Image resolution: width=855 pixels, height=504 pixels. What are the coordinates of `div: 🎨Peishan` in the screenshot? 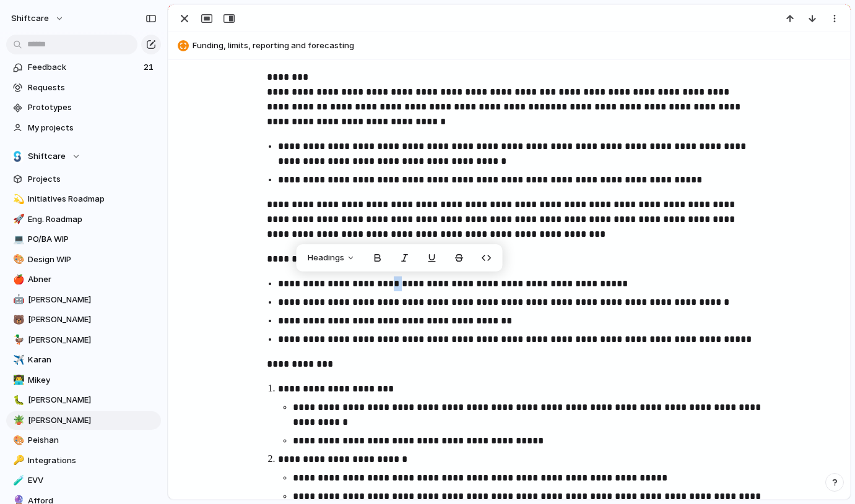 It's located at (84, 440).